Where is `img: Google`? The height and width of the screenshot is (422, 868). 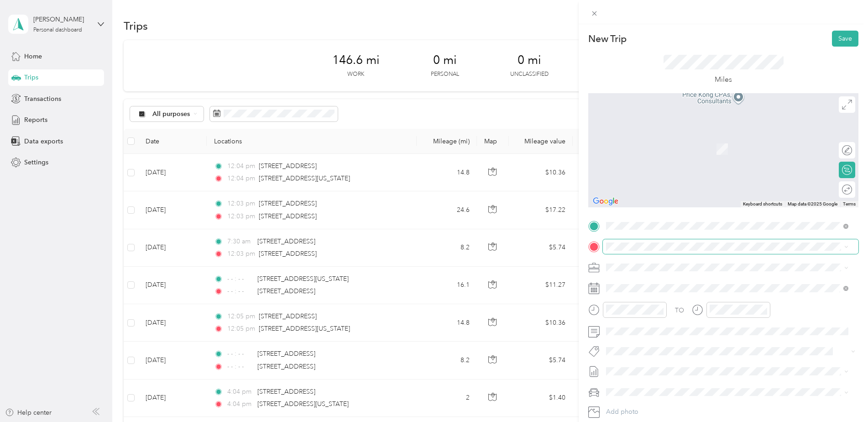
img: Google is located at coordinates (605, 202).